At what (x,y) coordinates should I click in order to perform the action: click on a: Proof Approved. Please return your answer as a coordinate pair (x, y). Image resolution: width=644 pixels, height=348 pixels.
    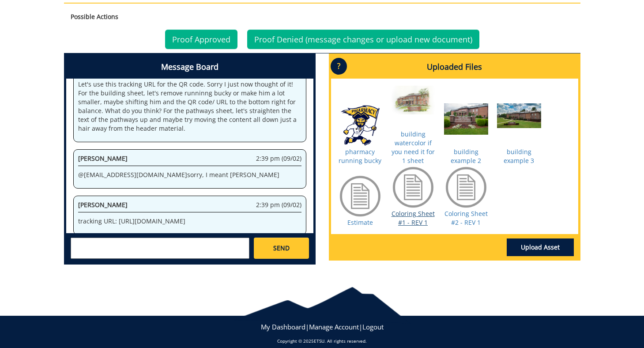
    Looking at the image, I should click on (202, 39).